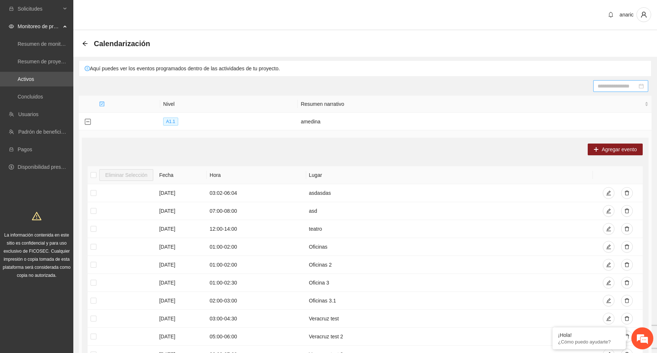 This screenshot has width=657, height=353. What do you see at coordinates (474, 104) in the screenshot?
I see `th: Resumen narrativo` at bounding box center [474, 104].